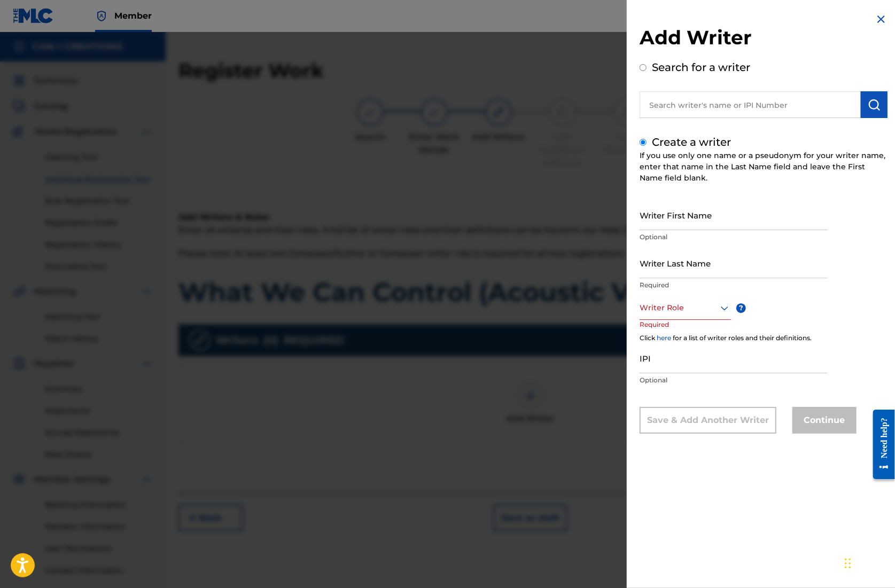 This screenshot has height=588, width=895. What do you see at coordinates (19, 37) in the screenshot?
I see `div: Need help?` at bounding box center [19, 37].